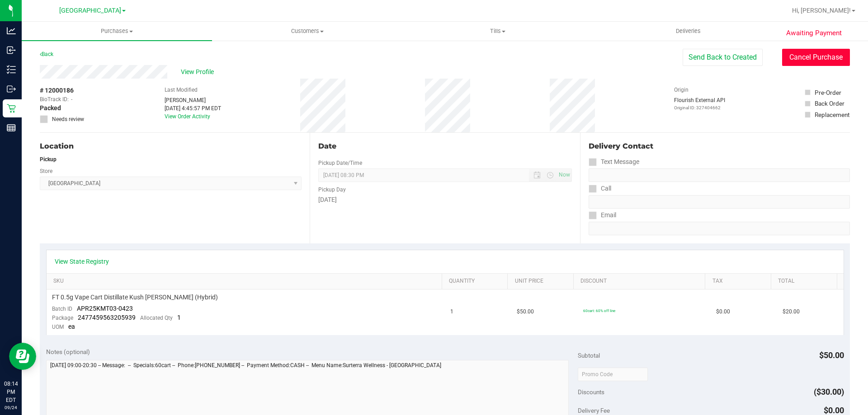 The image size is (868, 415). What do you see at coordinates (445, 146) in the screenshot?
I see `div: Date` at bounding box center [445, 146].